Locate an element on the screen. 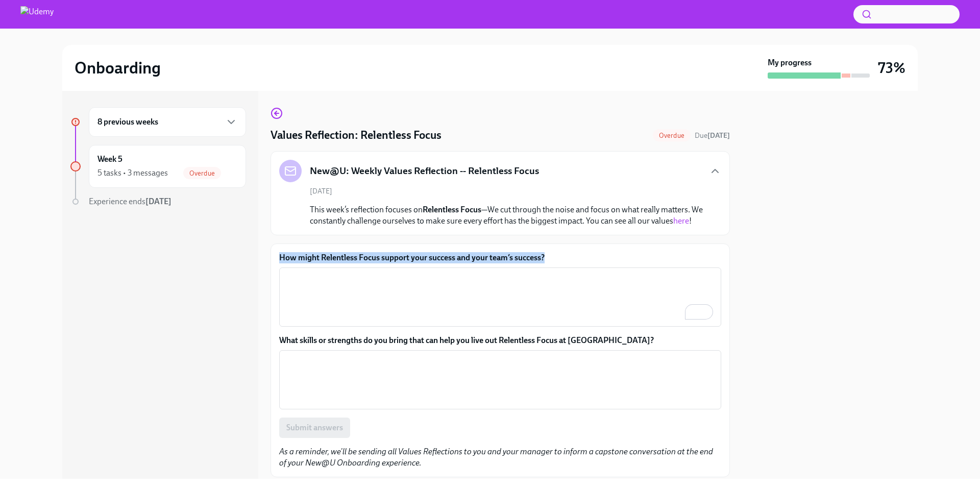 This screenshot has height=489, width=980. a: here is located at coordinates (681, 220).